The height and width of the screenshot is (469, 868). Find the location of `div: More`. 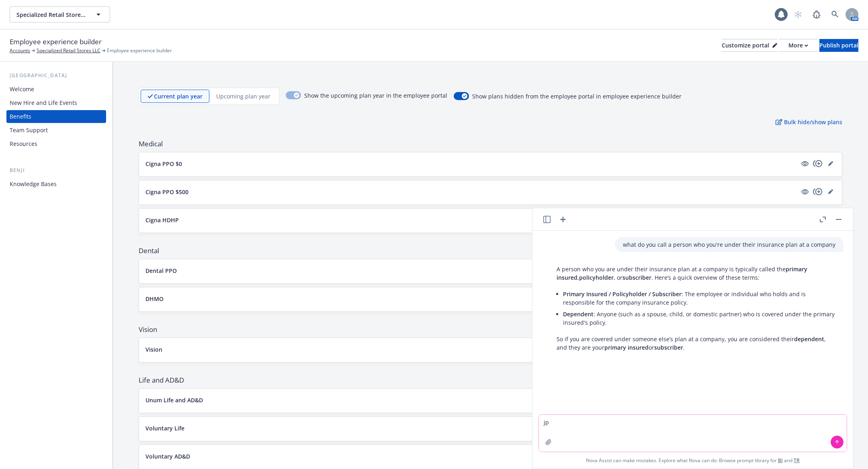

div: More is located at coordinates (798, 46).